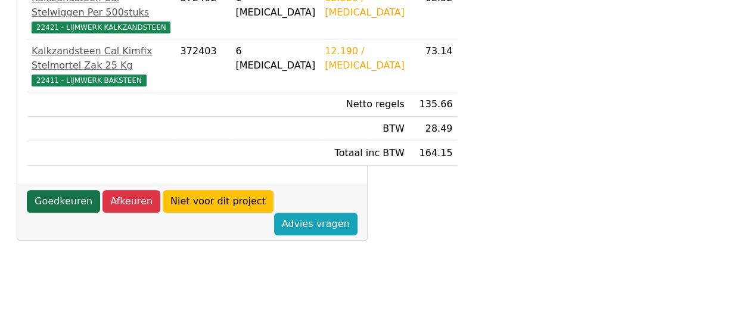 The height and width of the screenshot is (336, 749). What do you see at coordinates (89, 80) in the screenshot?
I see `span: 22411 - LIJMWERK BAKSTEEN` at bounding box center [89, 80].